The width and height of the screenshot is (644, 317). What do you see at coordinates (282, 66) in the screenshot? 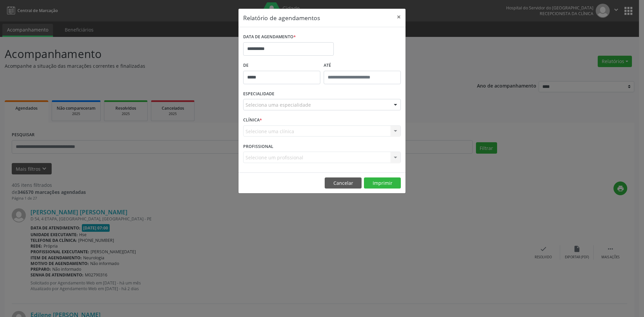
I see `label: De` at bounding box center [282, 66].